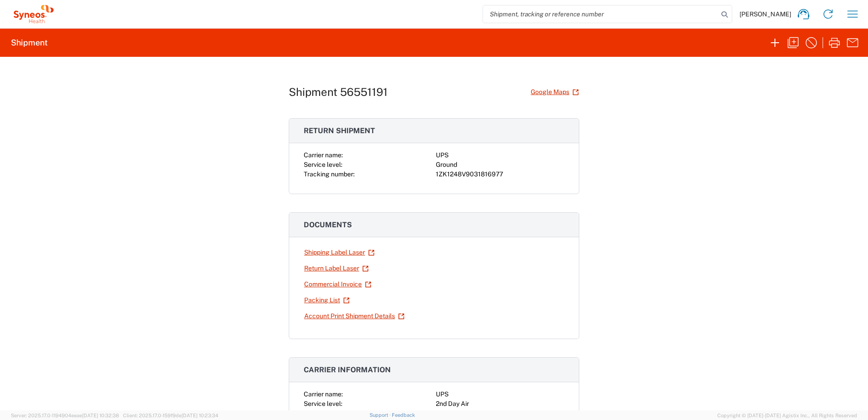 The height and width of the screenshot is (420, 868). Describe the element at coordinates (601, 14) in the screenshot. I see `input: Shipment, tracking or reference number` at that location.